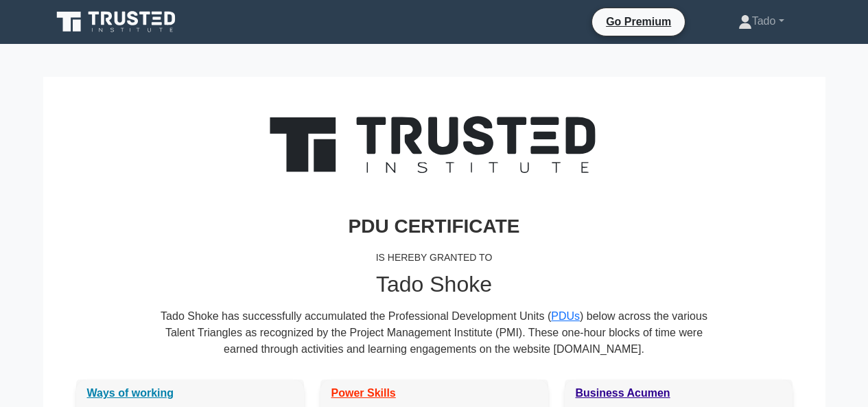 Image resolution: width=868 pixels, height=407 pixels. Describe the element at coordinates (761, 21) in the screenshot. I see `a: Tado` at that location.